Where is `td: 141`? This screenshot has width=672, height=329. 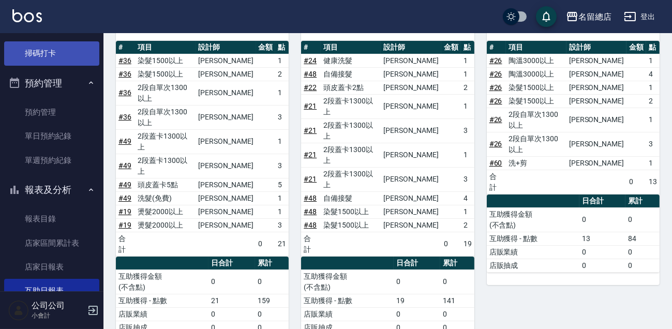 td: 141 is located at coordinates (458, 301).